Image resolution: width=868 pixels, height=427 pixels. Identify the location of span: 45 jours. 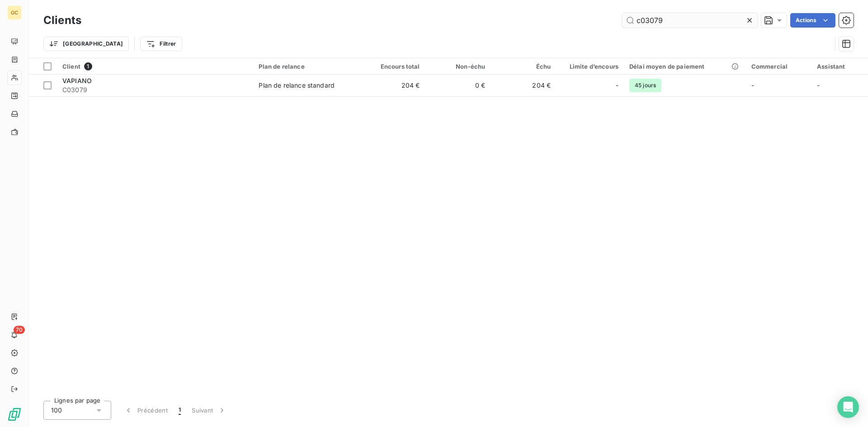
(645, 85).